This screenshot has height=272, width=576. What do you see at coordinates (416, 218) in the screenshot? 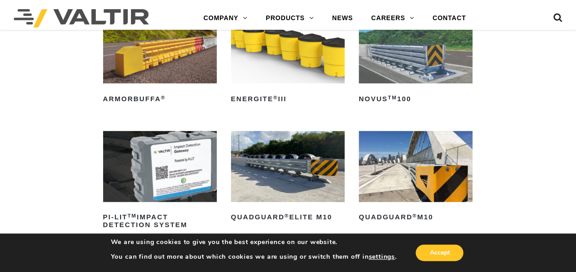
I see `h2: QuadGuard M10` at bounding box center [416, 218].